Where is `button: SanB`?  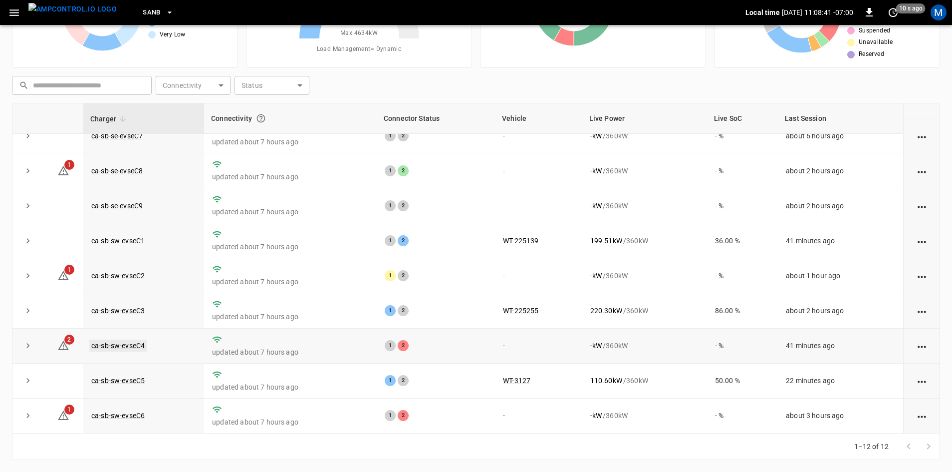
button: SanB is located at coordinates (158, 12).